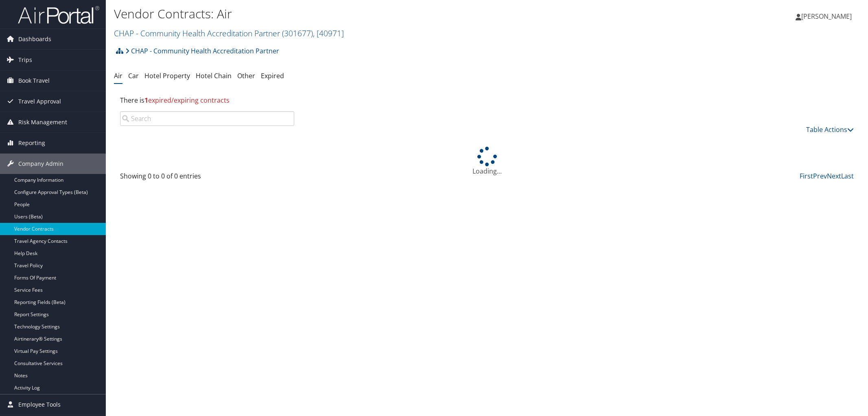  What do you see at coordinates (118, 76) in the screenshot?
I see `a: Air` at bounding box center [118, 76].